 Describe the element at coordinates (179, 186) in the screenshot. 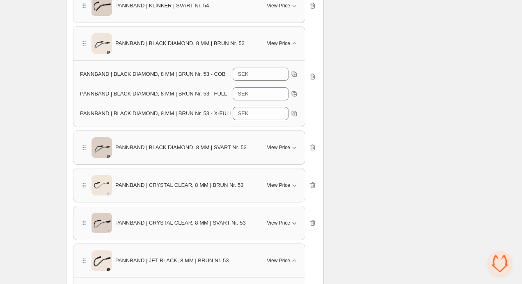

I see `span: PANNBAND | CRYSTAL CLEAR, 8 MM | BRUN Nr. 53` at that location.